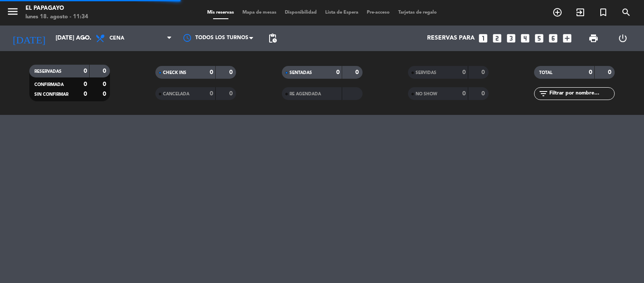 The image size is (644, 283). Describe the element at coordinates (13, 12) in the screenshot. I see `i: menu` at that location.